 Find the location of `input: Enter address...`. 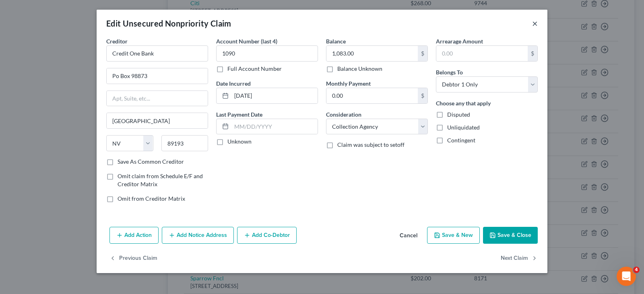

input: Enter address... is located at coordinates (157, 76).